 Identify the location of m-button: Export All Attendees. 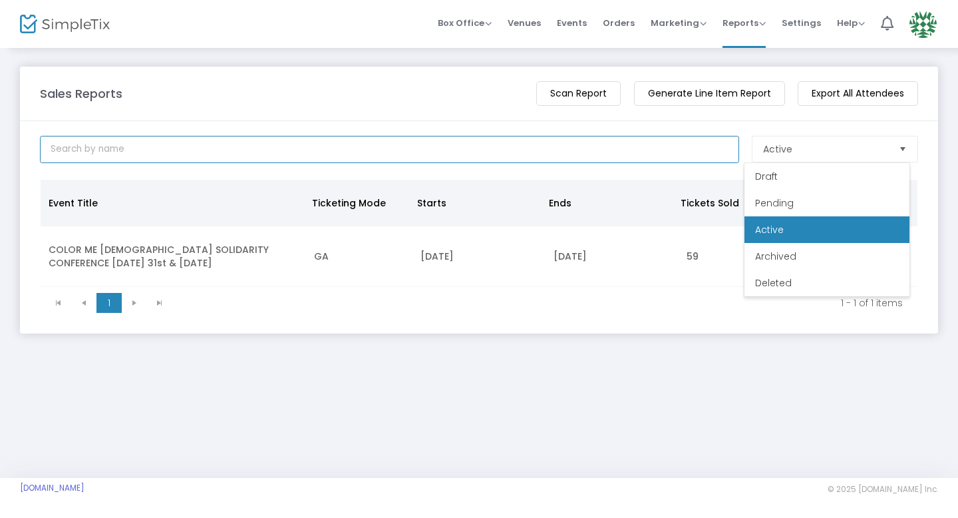
(857, 93).